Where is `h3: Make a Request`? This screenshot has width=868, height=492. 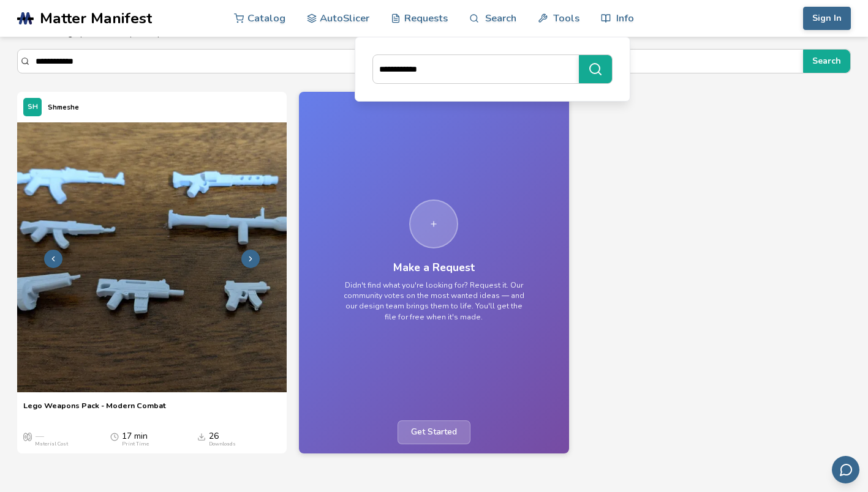 h3: Make a Request is located at coordinates (433, 267).